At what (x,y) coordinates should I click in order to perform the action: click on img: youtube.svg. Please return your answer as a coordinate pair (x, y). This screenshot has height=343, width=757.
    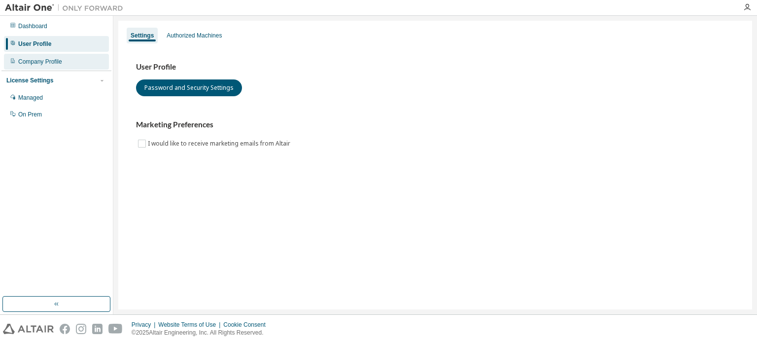
    Looking at the image, I should click on (115, 328).